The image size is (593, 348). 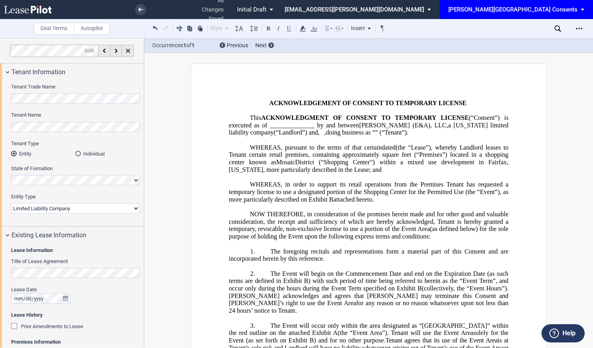 What do you see at coordinates (24, 289) in the screenshot?
I see `span: Lease Date` at bounding box center [24, 289].